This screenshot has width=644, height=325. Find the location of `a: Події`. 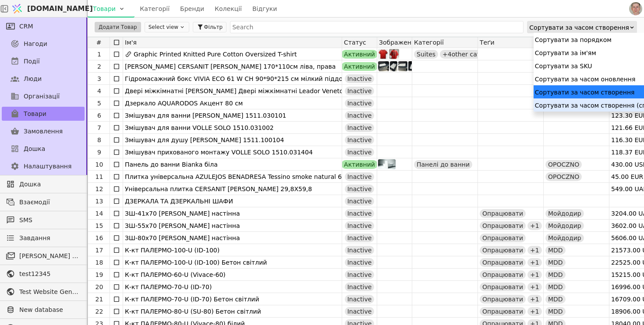

a: Події is located at coordinates (43, 61).